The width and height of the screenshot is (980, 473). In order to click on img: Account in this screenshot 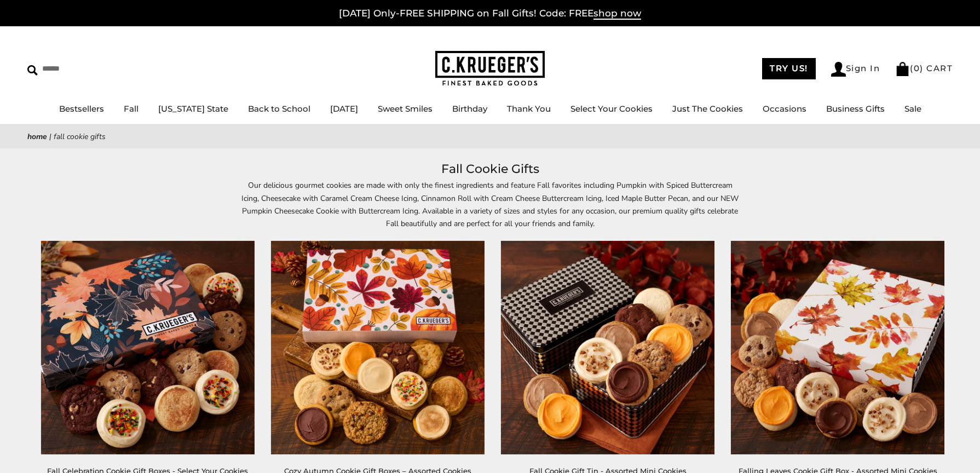, I will do `click(838, 69)`.